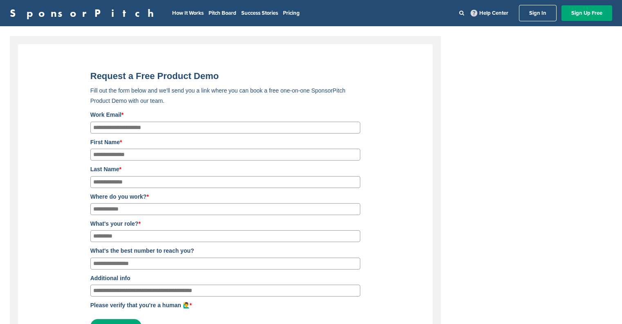 This screenshot has width=622, height=324. What do you see at coordinates (225, 76) in the screenshot?
I see `title: Request a Free Product Demo` at bounding box center [225, 76].